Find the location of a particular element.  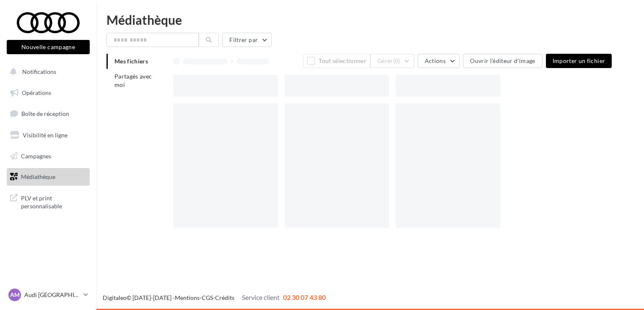

button: Nouvelle campagne is located at coordinates (48, 47).